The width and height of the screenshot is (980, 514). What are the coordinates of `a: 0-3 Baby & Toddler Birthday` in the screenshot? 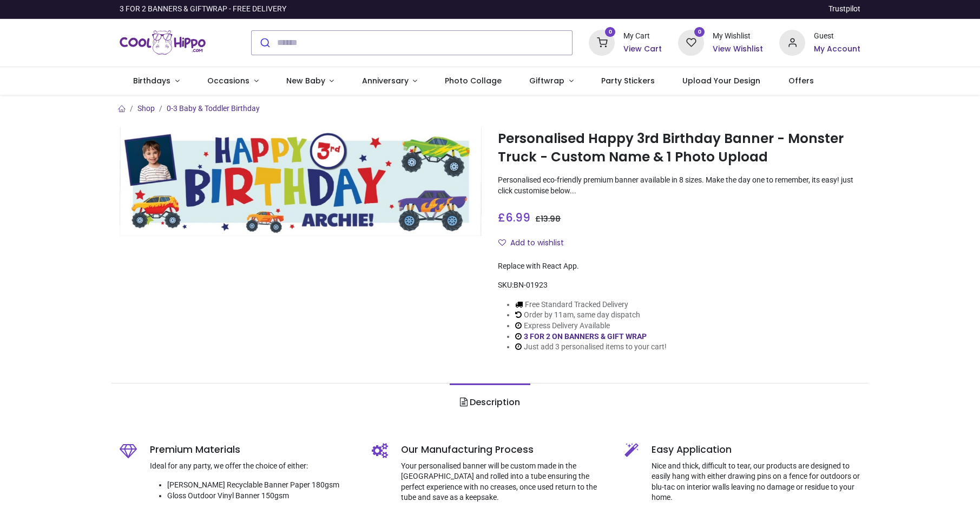 It's located at (213, 108).